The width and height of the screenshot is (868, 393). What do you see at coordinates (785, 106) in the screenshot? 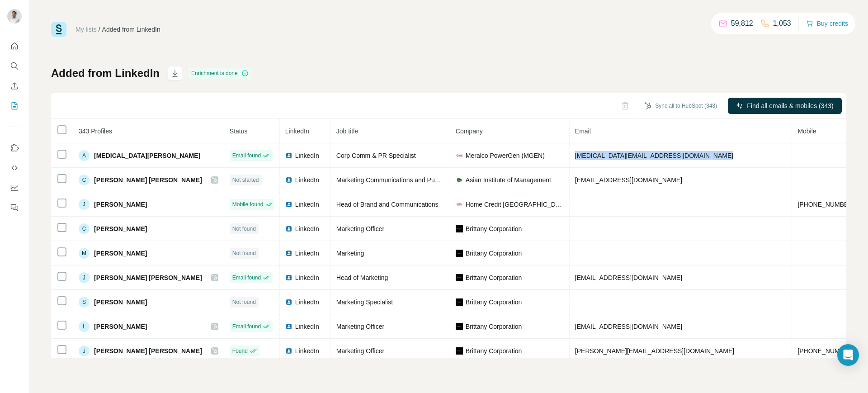
I see `button: Find all emails & mobiles (343)` at bounding box center [785, 106].